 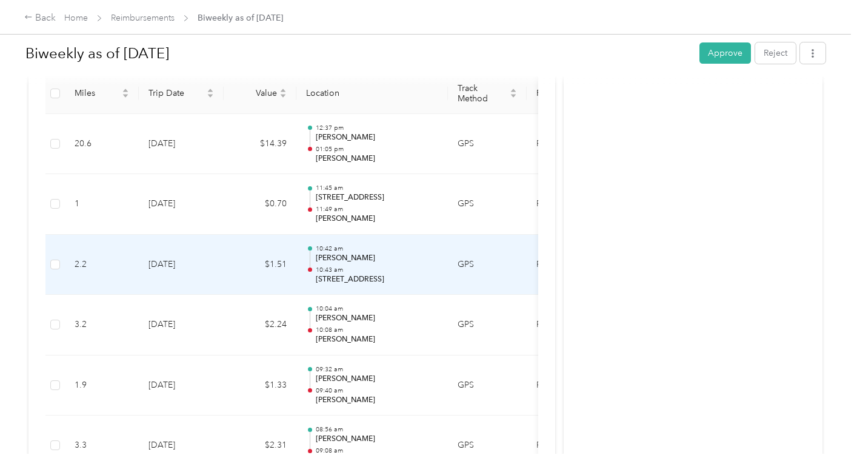 I want to click on p: 10:43 am, so click(x=377, y=270).